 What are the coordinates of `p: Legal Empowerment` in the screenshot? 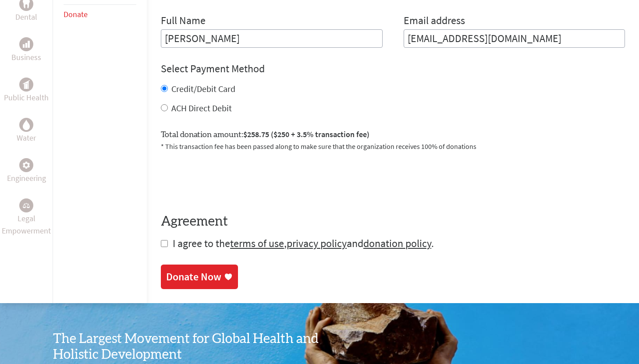 It's located at (26, 225).